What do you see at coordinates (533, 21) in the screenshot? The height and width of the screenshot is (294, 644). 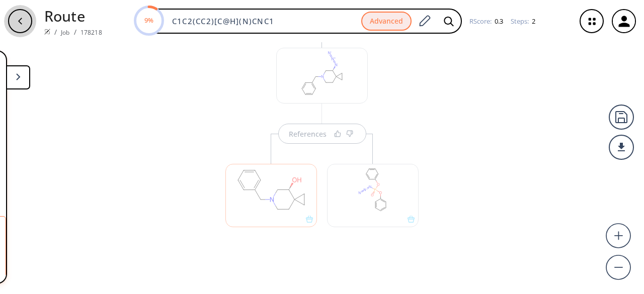 I see `span: 2` at bounding box center [533, 21].